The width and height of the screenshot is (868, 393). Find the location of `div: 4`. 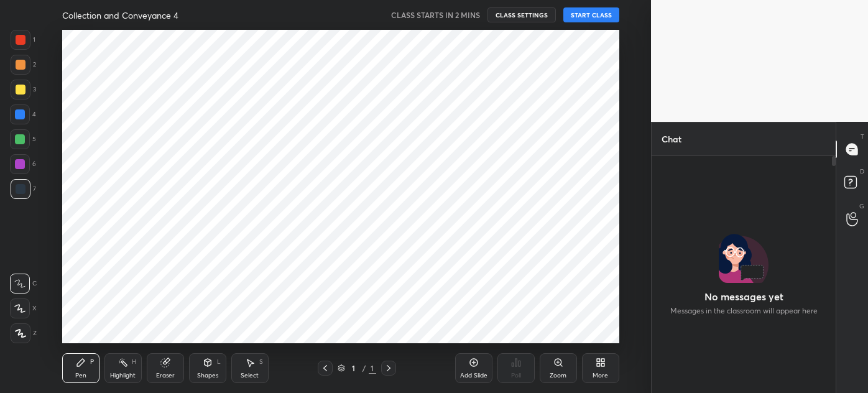

div: 4 is located at coordinates (23, 115).